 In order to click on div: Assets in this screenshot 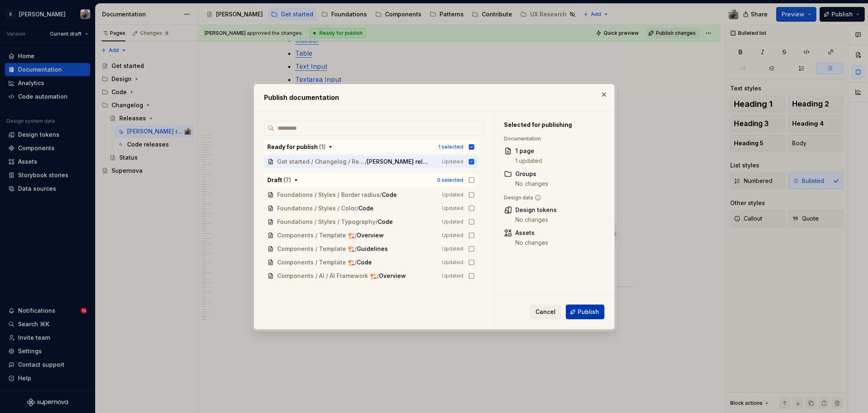, I will do `click(532, 233)`.